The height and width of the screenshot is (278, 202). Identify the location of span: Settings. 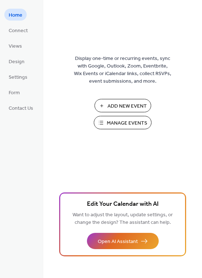
(18, 77).